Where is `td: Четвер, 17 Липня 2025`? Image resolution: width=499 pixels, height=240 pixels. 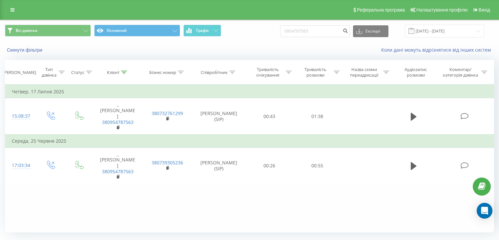
td: Четвер, 17 Липня 2025 is located at coordinates (250, 92).